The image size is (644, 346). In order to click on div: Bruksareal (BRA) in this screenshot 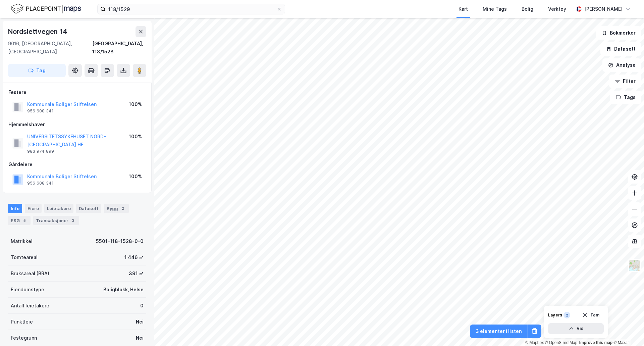, I will do `click(30, 273)`.